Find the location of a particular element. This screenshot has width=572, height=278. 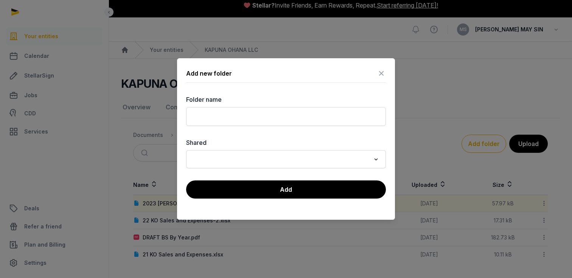

div: Add new folder is located at coordinates (209, 73).